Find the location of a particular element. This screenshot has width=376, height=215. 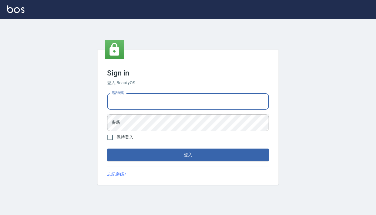

span: 保持登入 is located at coordinates (125, 137).